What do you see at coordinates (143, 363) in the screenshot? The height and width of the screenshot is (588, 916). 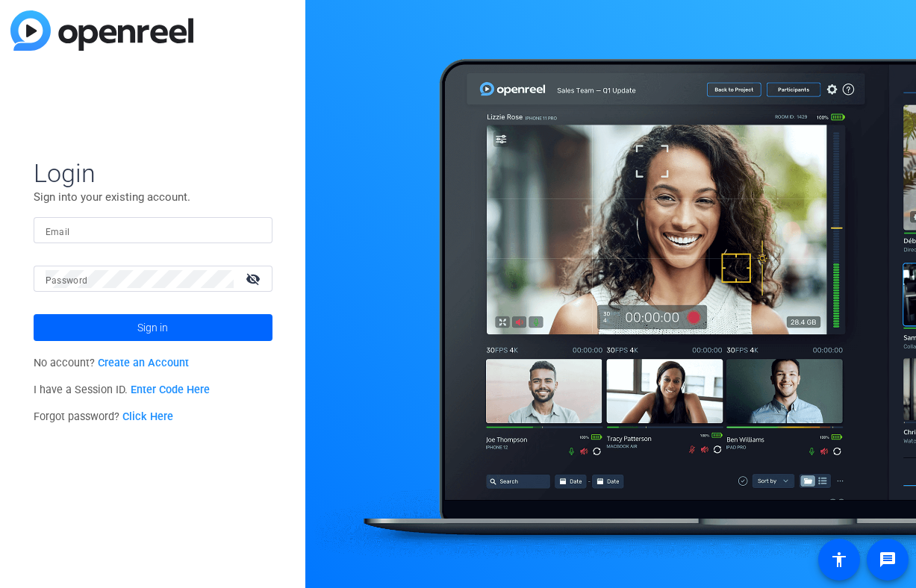 I see `a: Create an Account` at bounding box center [143, 363].